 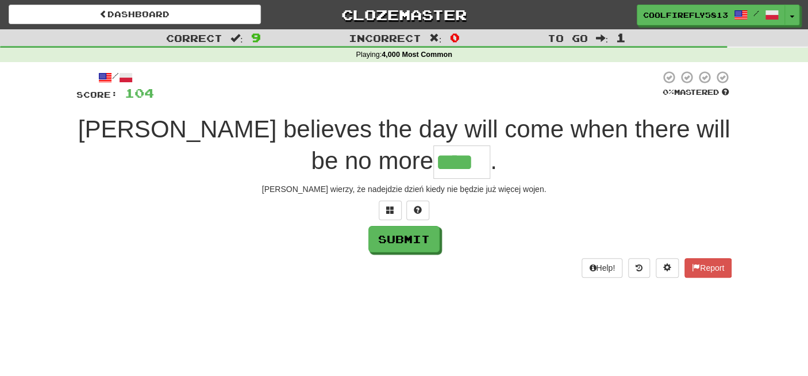 What do you see at coordinates (256, 37) in the screenshot?
I see `span: 9` at bounding box center [256, 37].